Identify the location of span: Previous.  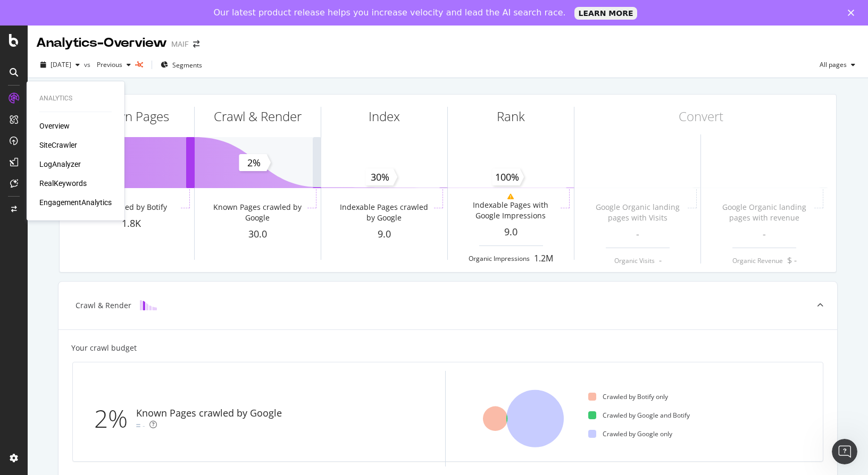
(107, 64).